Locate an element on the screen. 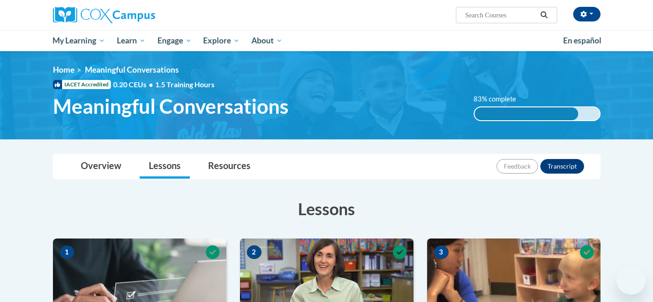 The width and height of the screenshot is (653, 302). img: Cox Campus is located at coordinates (104, 15).